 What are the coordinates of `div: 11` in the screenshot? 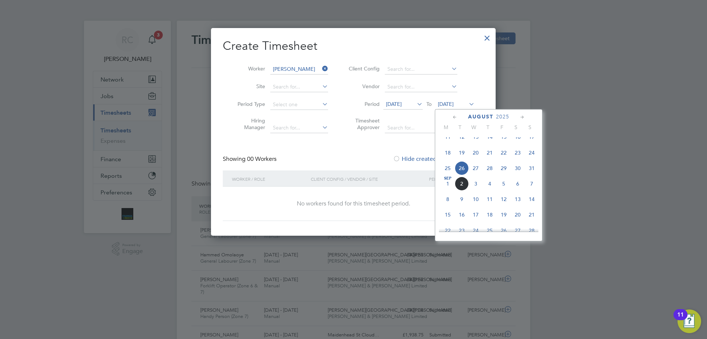 It's located at (681, 319).